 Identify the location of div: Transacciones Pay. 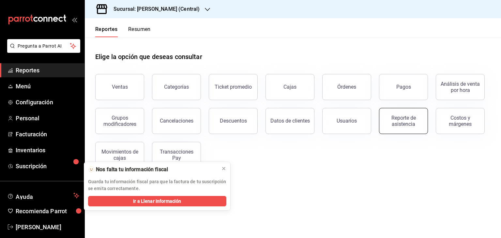
(176, 155).